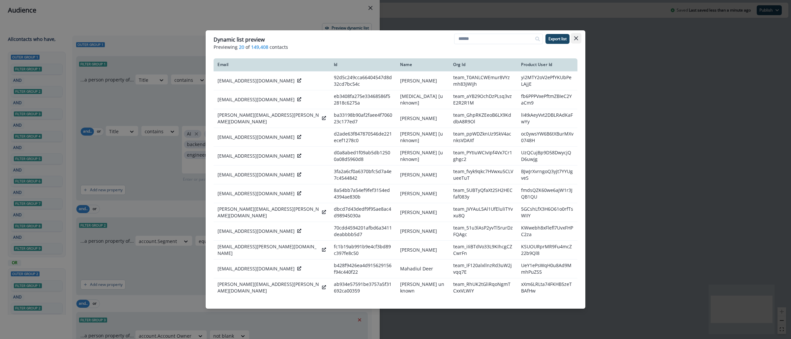 The image size is (791, 339). I want to click on button: Close, so click(576, 38).